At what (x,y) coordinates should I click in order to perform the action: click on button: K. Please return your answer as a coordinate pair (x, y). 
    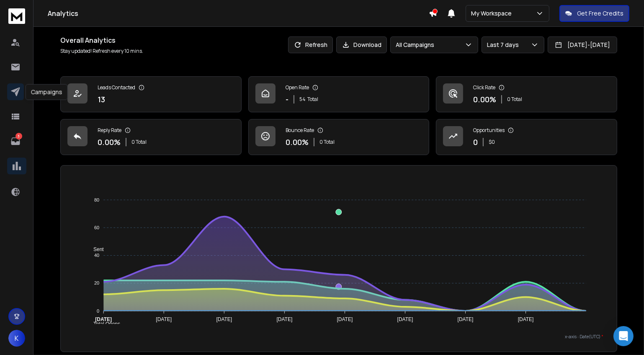
    Looking at the image, I should click on (17, 338).